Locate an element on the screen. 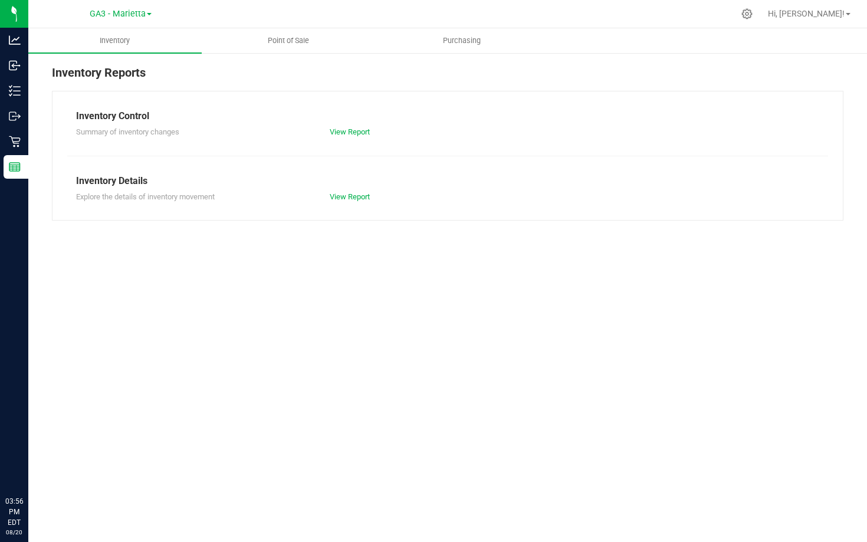  a: Inventory is located at coordinates (115, 41).